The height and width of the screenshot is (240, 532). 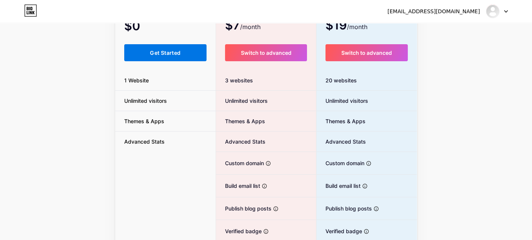 What do you see at coordinates (243, 26) in the screenshot?
I see `span: $7` at bounding box center [243, 26].